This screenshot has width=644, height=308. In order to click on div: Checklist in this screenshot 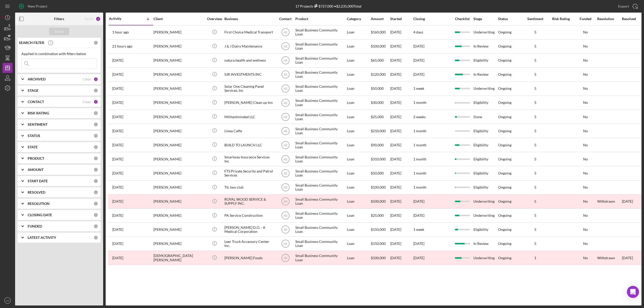, I will do `click(462, 19)`.